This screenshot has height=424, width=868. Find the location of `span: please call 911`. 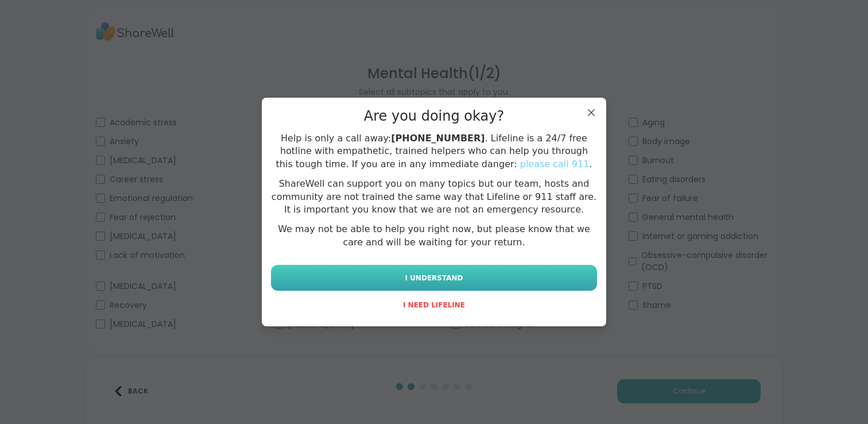

span: please call 911 is located at coordinates (555, 164).